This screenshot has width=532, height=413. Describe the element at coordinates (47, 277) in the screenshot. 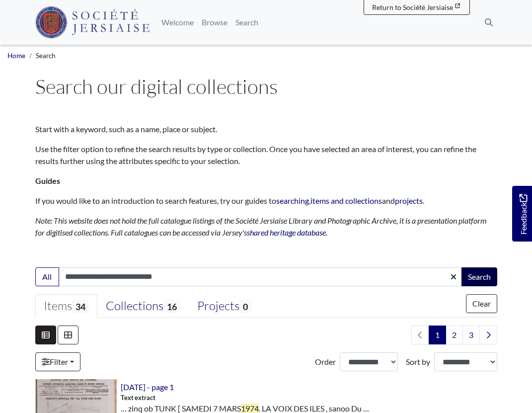

I see `button: All` at that location.